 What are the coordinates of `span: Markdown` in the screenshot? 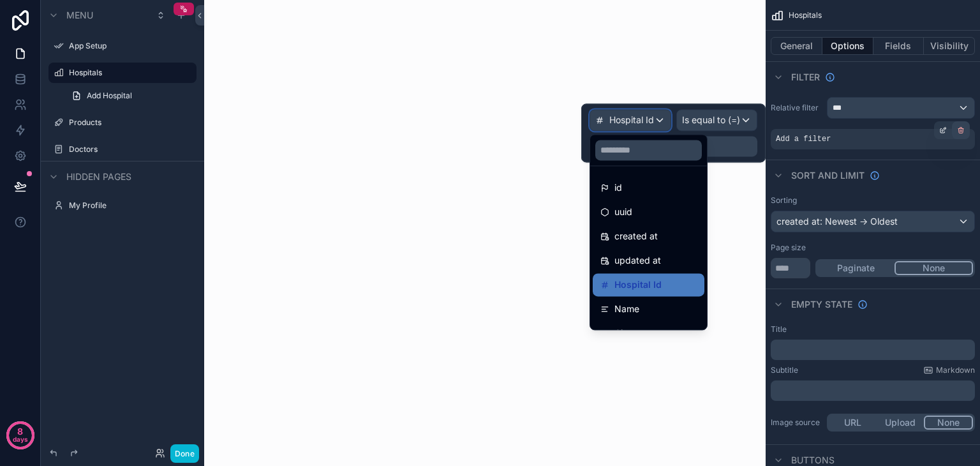 It's located at (955, 370).